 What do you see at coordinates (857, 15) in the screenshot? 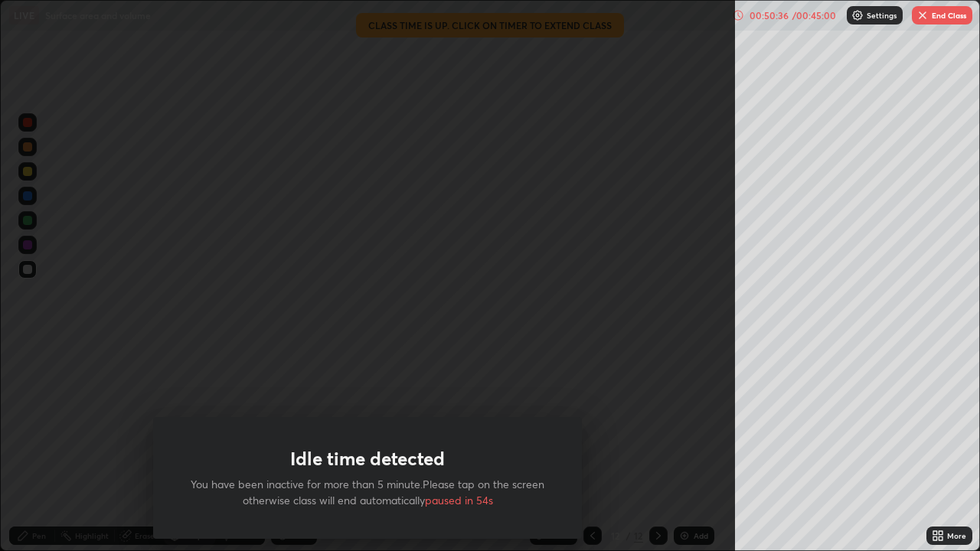
I see `img: class-settings-icons` at bounding box center [857, 15].